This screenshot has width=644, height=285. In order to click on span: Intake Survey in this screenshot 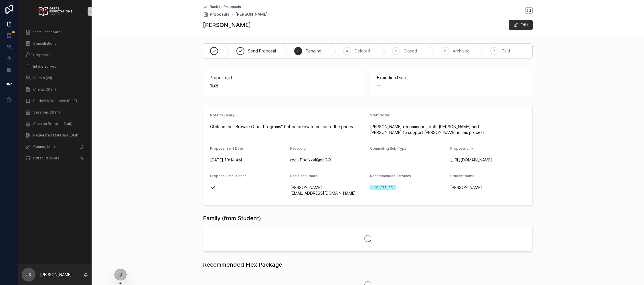, I will do `click(45, 66)`.